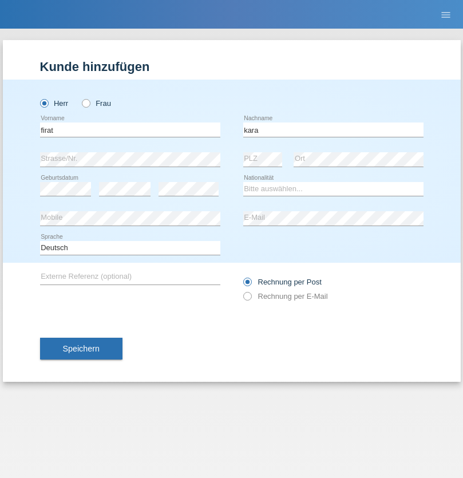 The image size is (463, 478). Describe the element at coordinates (81, 348) in the screenshot. I see `span: Speichern` at that location.